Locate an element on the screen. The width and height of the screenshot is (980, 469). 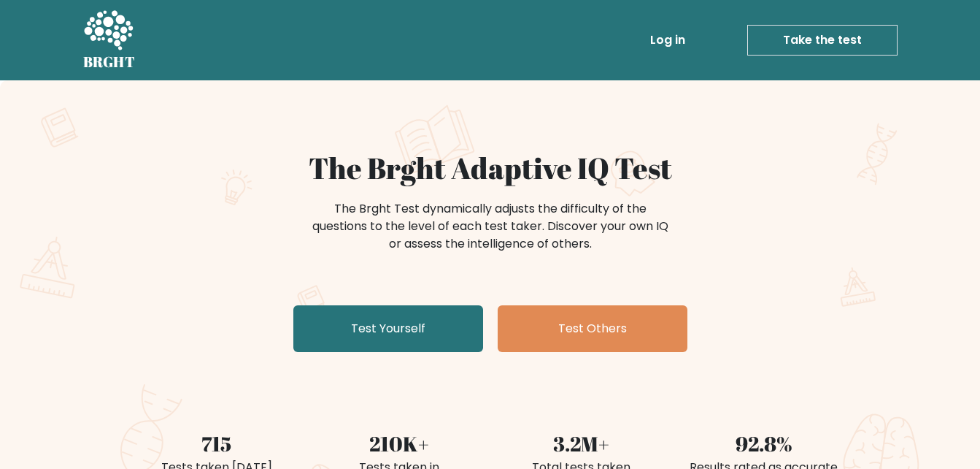
a: BRGHT is located at coordinates (109, 40).